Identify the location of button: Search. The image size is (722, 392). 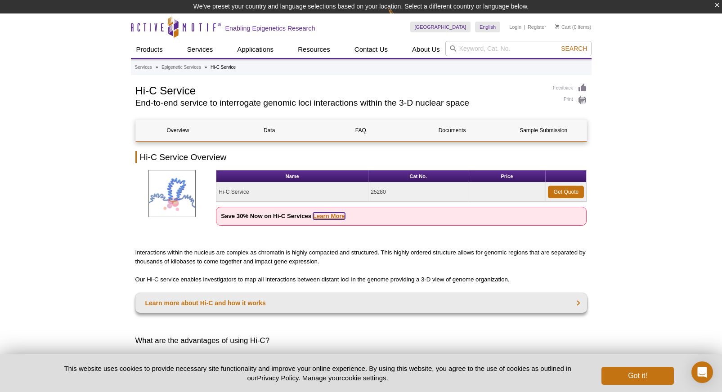
(574, 49).